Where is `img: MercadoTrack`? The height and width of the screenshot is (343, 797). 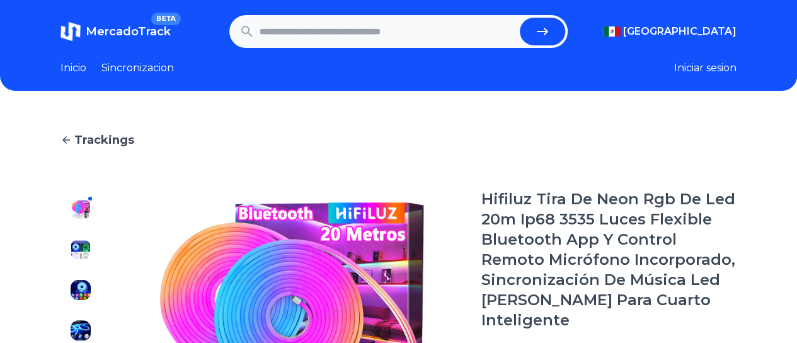 img: MercadoTrack is located at coordinates (71, 31).